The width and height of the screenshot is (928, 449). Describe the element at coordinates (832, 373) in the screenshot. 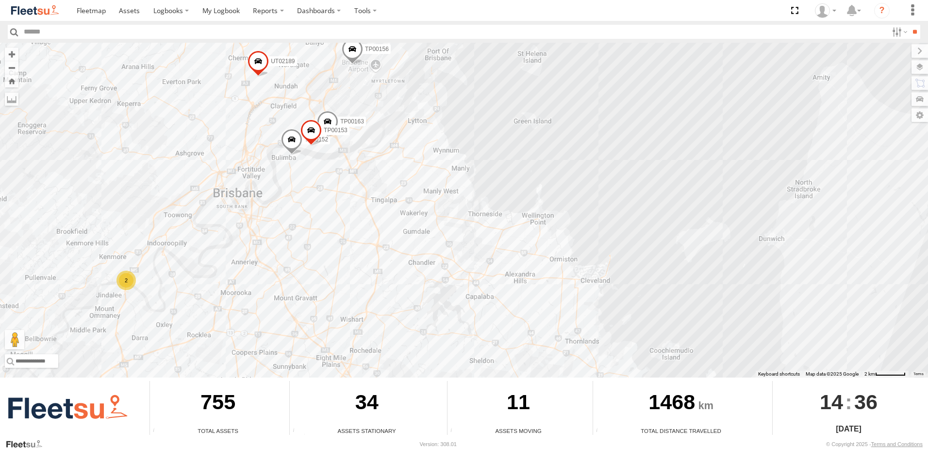

I see `span: Map data ©2025 Google` at that location.